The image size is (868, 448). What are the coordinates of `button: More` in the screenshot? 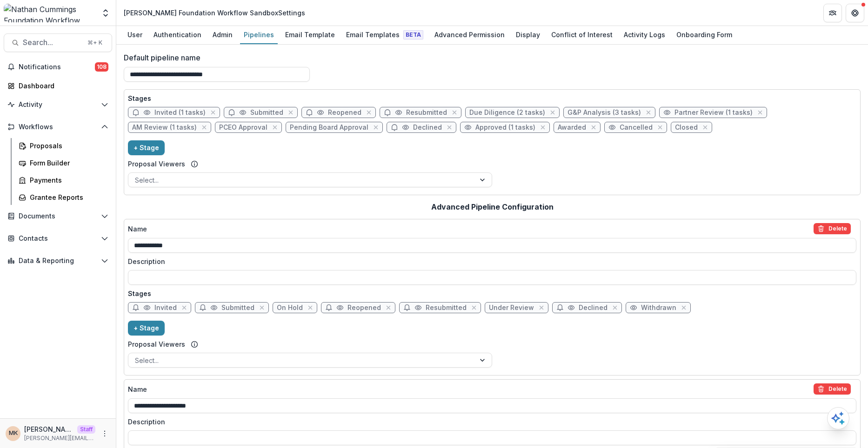 It's located at (105, 434).